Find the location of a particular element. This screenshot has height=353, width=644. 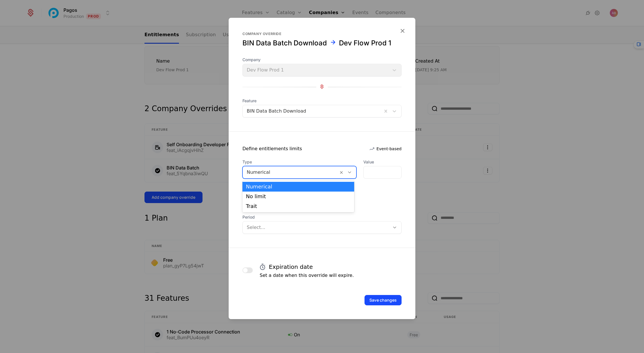

div: Dev Flow Prod 1 is located at coordinates (365, 43).